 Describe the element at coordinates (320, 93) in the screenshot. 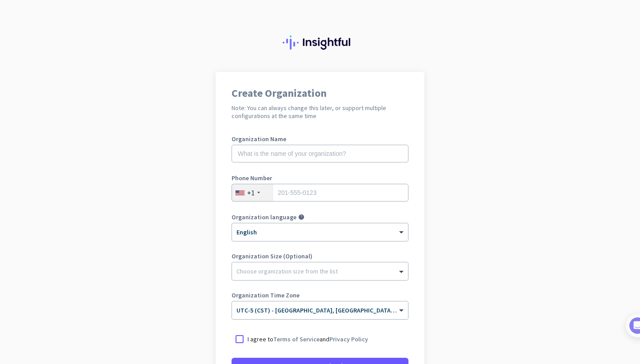

I see `h1: Create Organization` at that location.